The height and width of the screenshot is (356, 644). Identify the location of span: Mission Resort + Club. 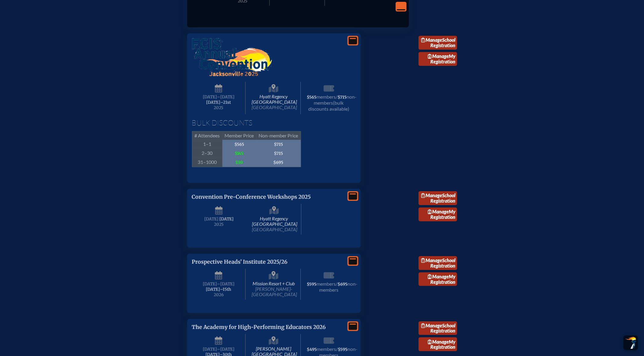
(273, 284).